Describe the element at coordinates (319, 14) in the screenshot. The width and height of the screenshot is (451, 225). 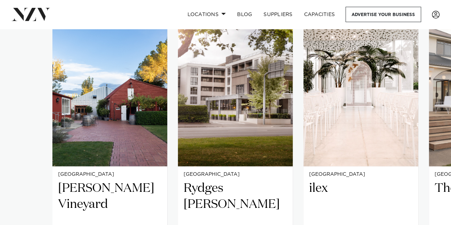
I see `a: Capacities` at that location.